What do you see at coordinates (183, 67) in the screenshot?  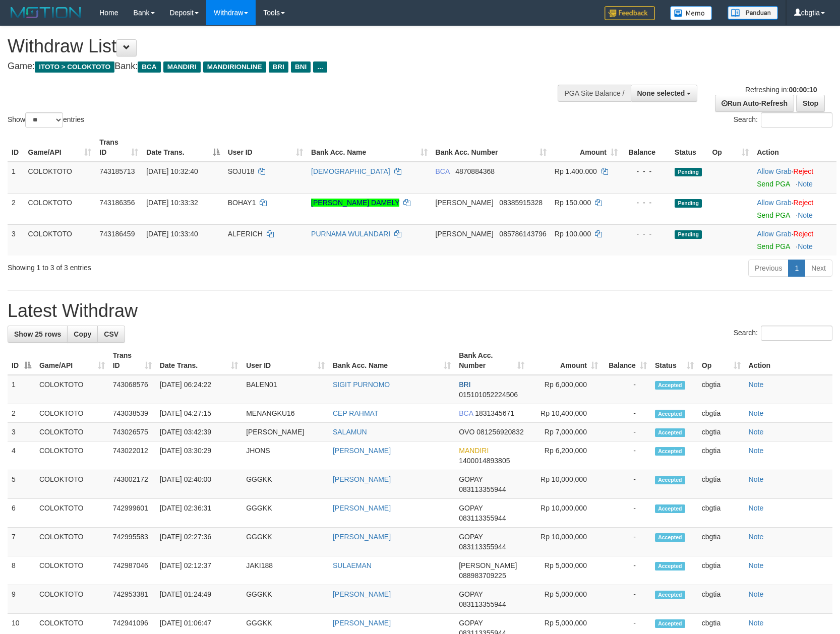 I see `span: MANDIRI` at bounding box center [183, 67].